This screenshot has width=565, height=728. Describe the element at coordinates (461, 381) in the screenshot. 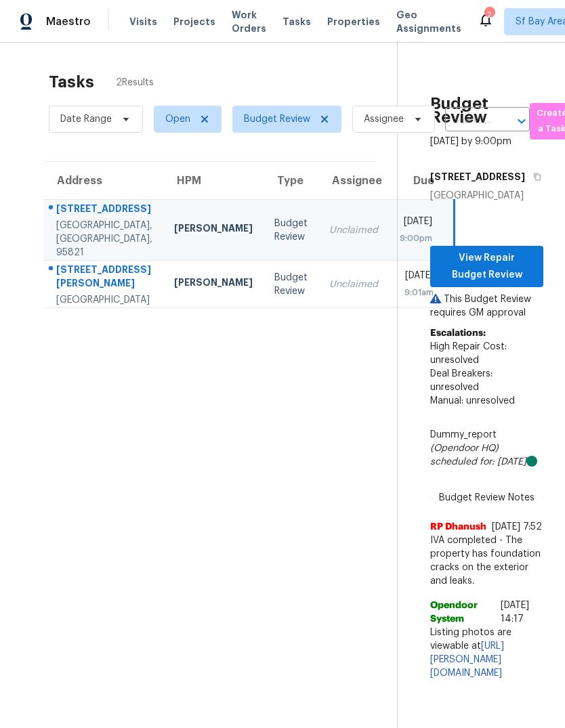

I see `span: Deal Breakers: unresolved` at that location.